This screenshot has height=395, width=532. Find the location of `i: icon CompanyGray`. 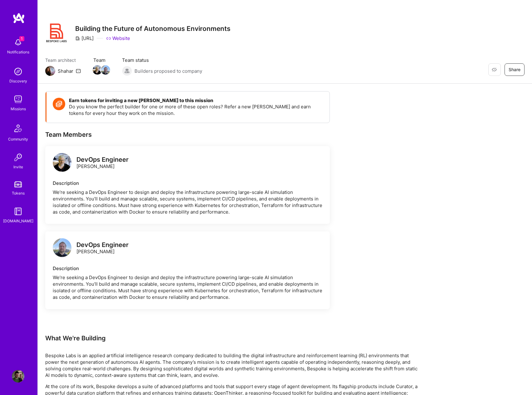

i: icon CompanyGray is located at coordinates (78, 38).